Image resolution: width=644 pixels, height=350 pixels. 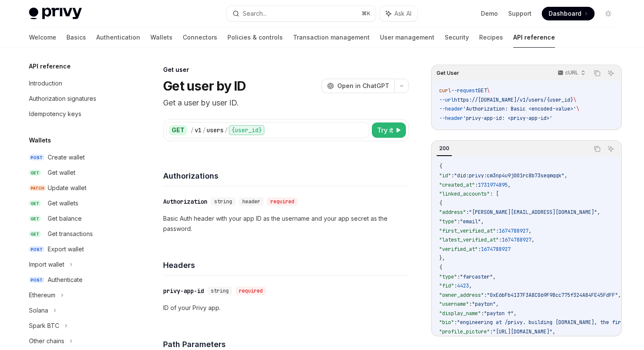 I want to click on span: 4423, so click(x=463, y=286).